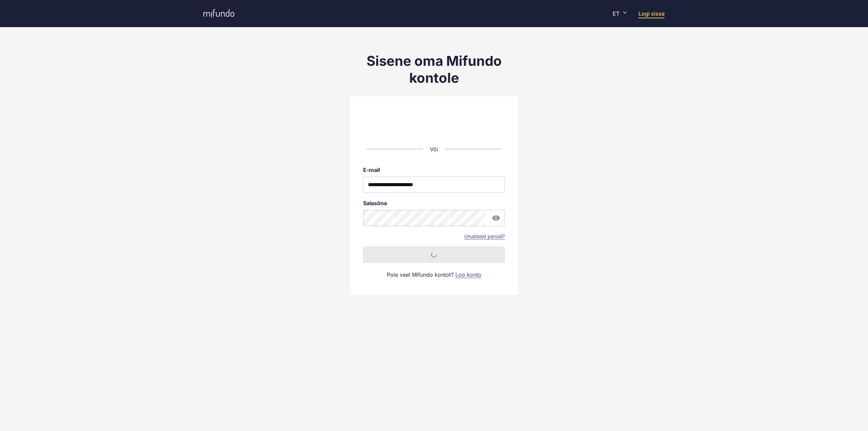 Image resolution: width=868 pixels, height=431 pixels. Describe the element at coordinates (620, 14) in the screenshot. I see `div: ET` at that location.